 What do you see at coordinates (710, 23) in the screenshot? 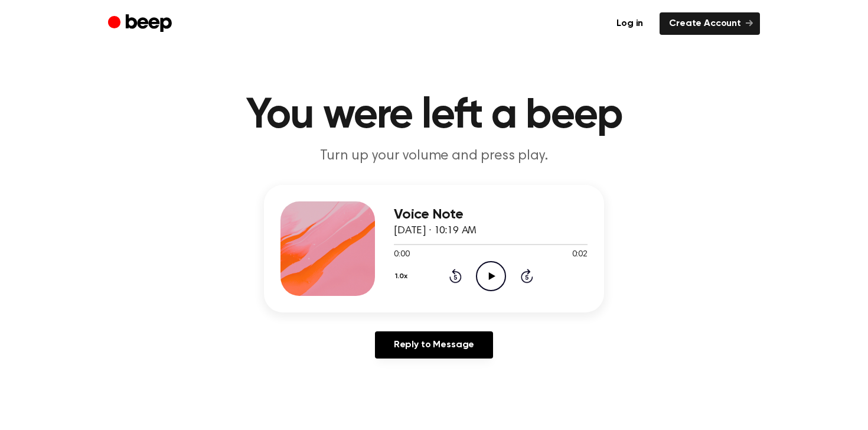
I see `a: Create Account` at bounding box center [710, 23].